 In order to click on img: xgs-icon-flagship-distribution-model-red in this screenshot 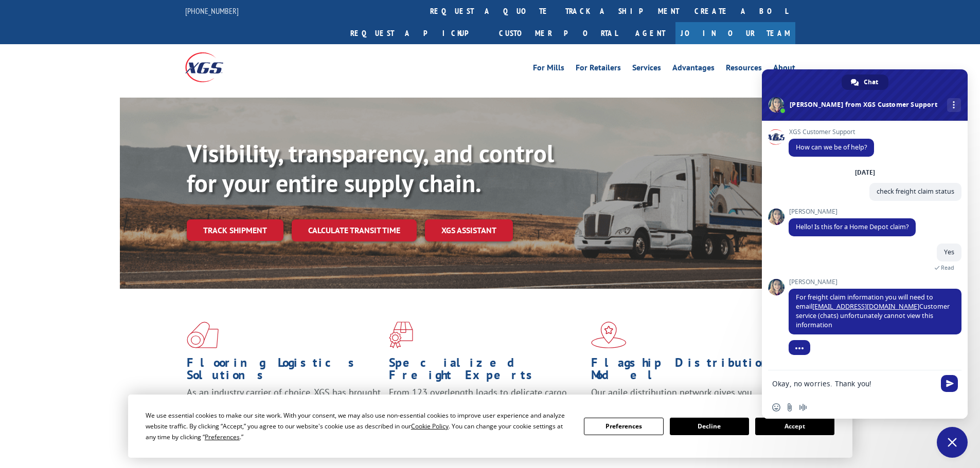, I will do `click(609, 336)`.